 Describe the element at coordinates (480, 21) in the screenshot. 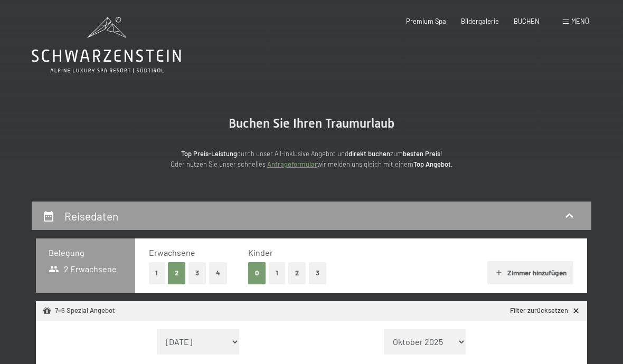

I see `span: Bildergalerie` at that location.